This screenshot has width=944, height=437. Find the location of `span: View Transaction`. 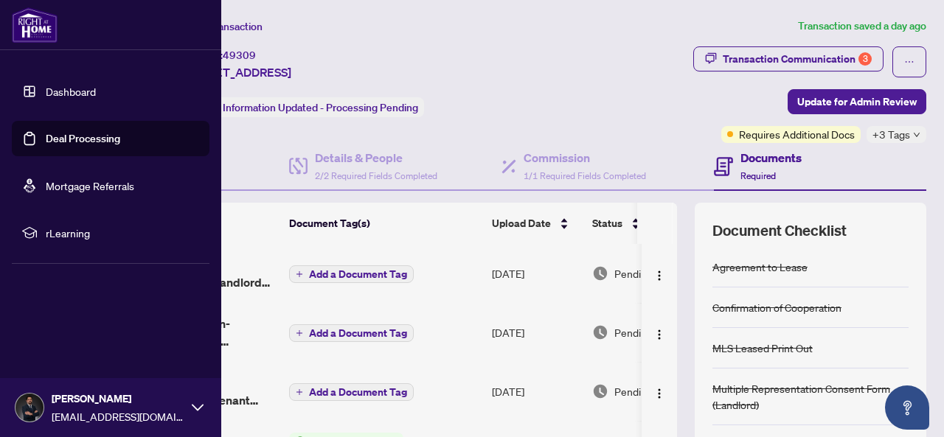

span: View Transaction is located at coordinates (223, 27).